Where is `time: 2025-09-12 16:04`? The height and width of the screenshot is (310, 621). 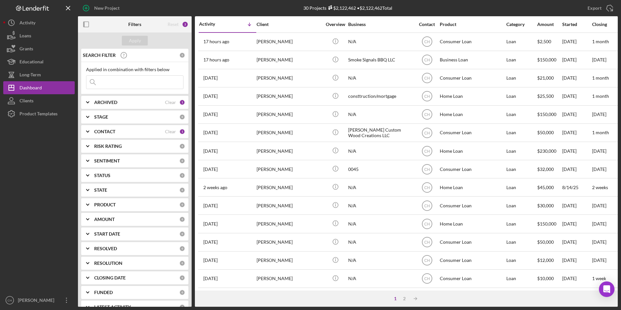
time: 2025-09-12 16:04 is located at coordinates (211, 133).